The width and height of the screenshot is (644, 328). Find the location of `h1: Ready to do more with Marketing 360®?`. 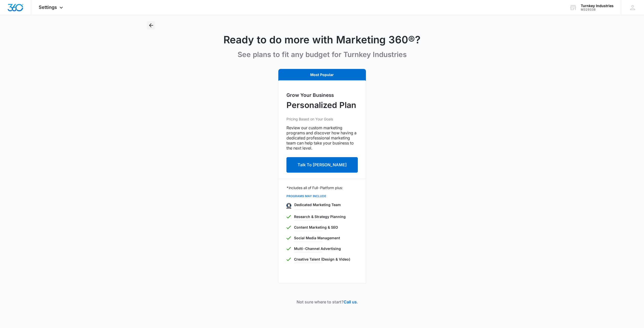

h1: Ready to do more with Marketing 360®? is located at coordinates (322, 40).